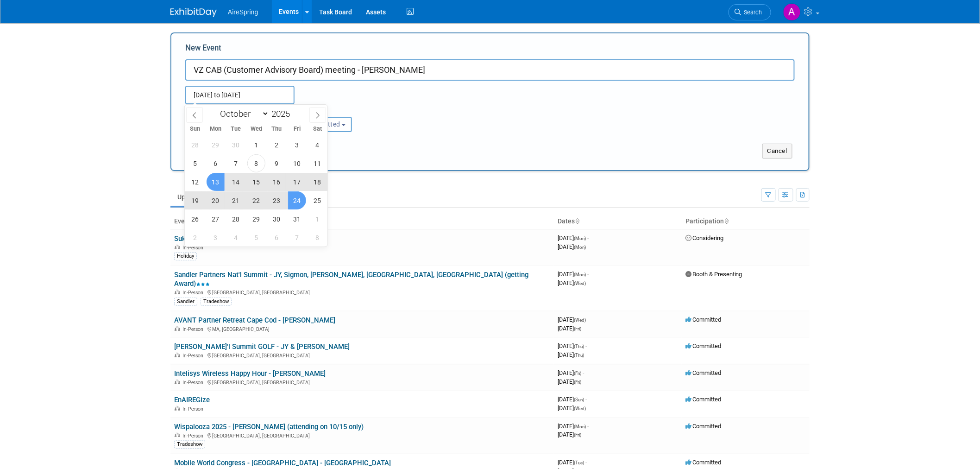 Image resolution: width=980 pixels, height=469 pixels. What do you see at coordinates (256, 163) in the screenshot?
I see `span: October 8, 2025` at bounding box center [256, 163].